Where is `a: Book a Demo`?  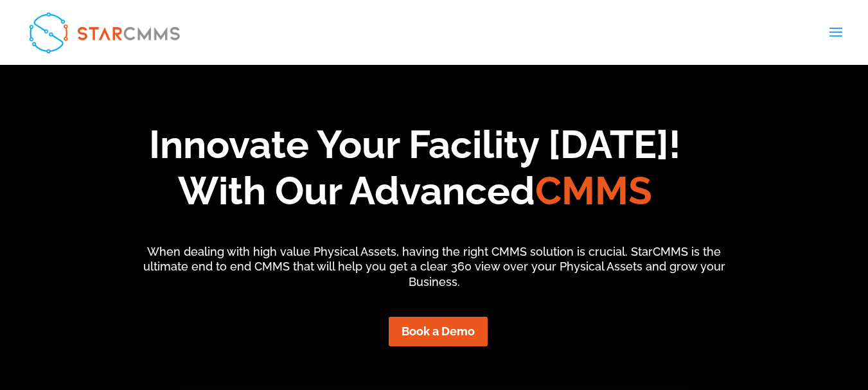
a: Book a Demo is located at coordinates (439, 331).